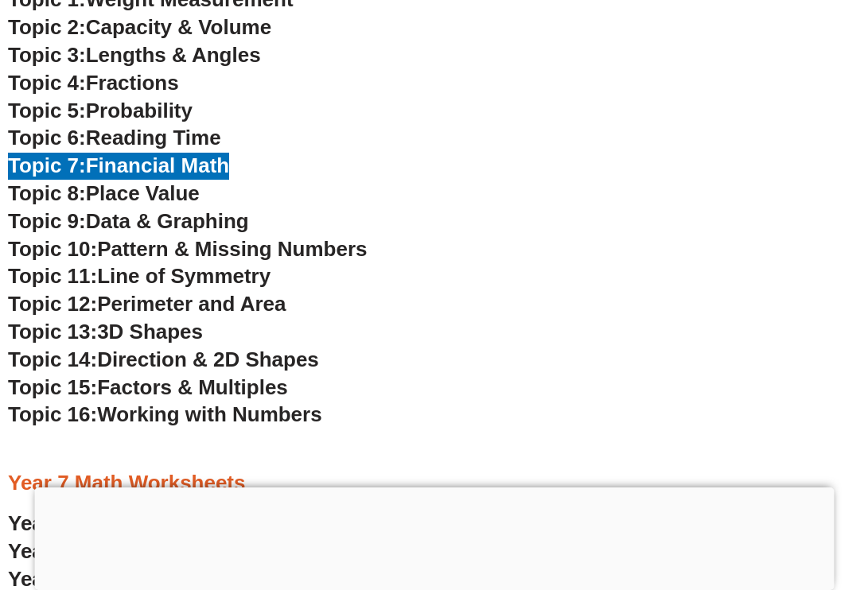 The height and width of the screenshot is (590, 868). What do you see at coordinates (115, 137) in the screenshot?
I see `a: Topic 6:Reading Time` at bounding box center [115, 137].